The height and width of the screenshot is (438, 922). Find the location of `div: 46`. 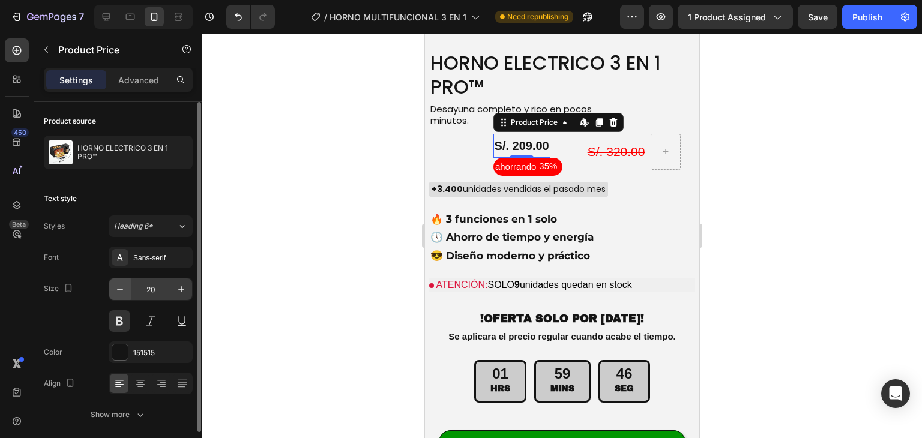

div: 46 is located at coordinates (199, 340).